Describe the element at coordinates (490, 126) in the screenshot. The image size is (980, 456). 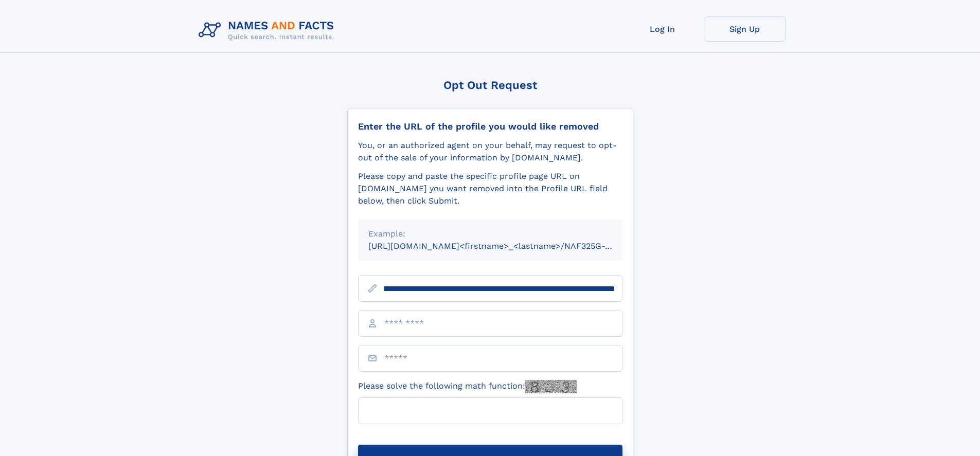
I see `div: Enter the URL of the profile you would like removed` at that location.